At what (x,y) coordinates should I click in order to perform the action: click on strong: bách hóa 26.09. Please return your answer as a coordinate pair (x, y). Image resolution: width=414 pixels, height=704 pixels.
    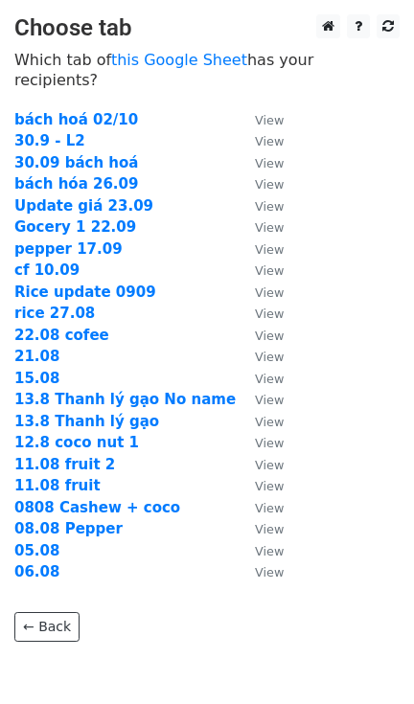
    Looking at the image, I should click on (76, 184).